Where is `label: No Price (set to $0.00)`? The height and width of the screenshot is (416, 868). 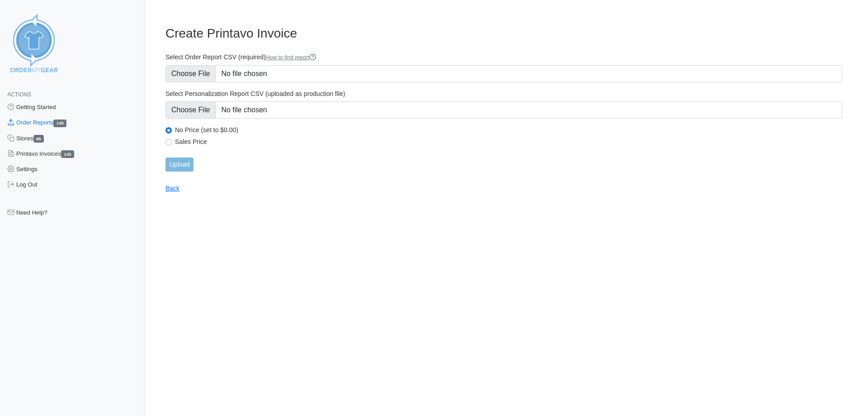
label: No Price (set to $0.00) is located at coordinates (509, 130).